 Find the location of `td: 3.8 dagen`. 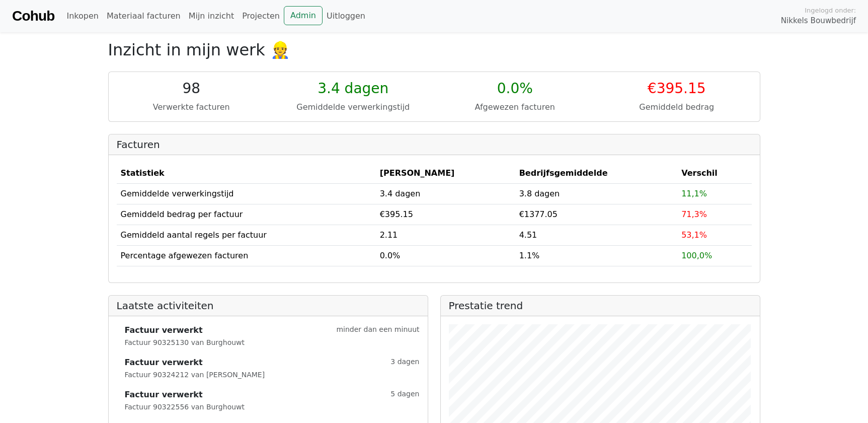

td: 3.8 dagen is located at coordinates (597, 194).